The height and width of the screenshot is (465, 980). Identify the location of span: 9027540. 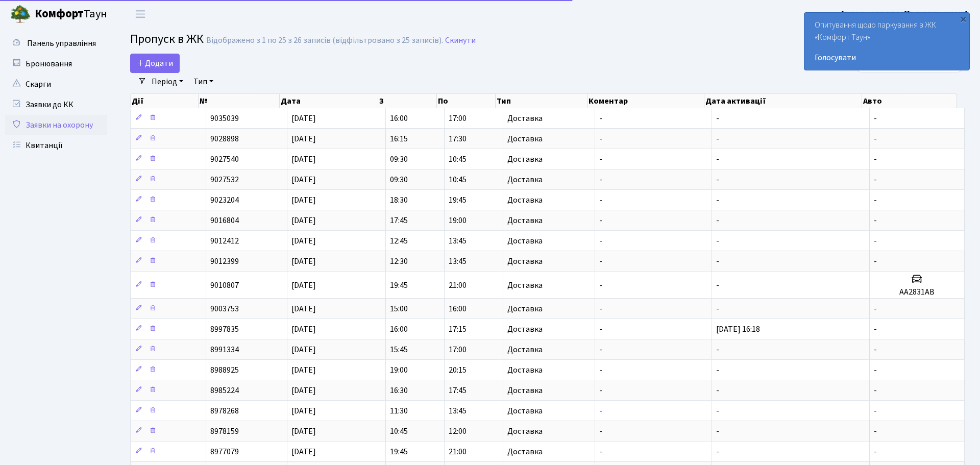
(225, 159).